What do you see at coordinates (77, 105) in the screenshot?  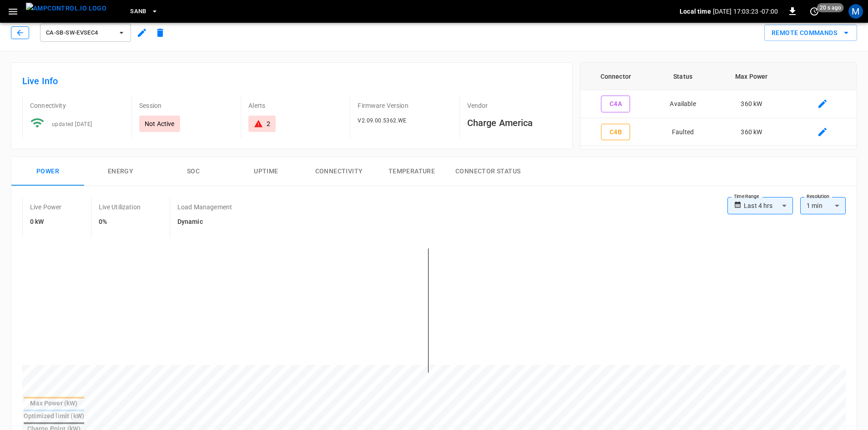 I see `p: Connectivity` at bounding box center [77, 105].